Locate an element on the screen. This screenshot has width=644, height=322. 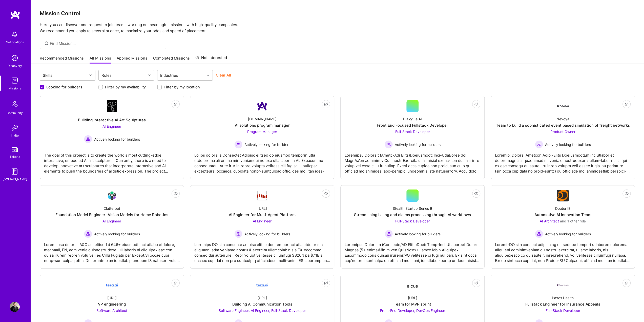
img: Invite is located at coordinates (14, 128).